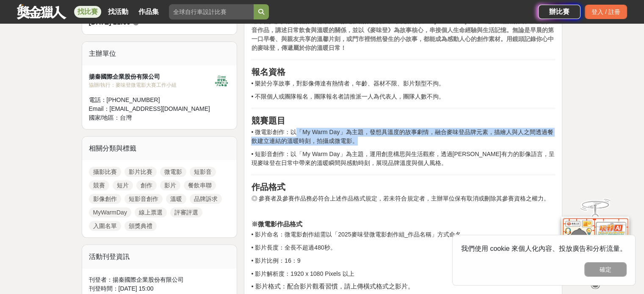  What do you see at coordinates (110, 212) in the screenshot?
I see `a: MyWarmDay` at bounding box center [110, 212].